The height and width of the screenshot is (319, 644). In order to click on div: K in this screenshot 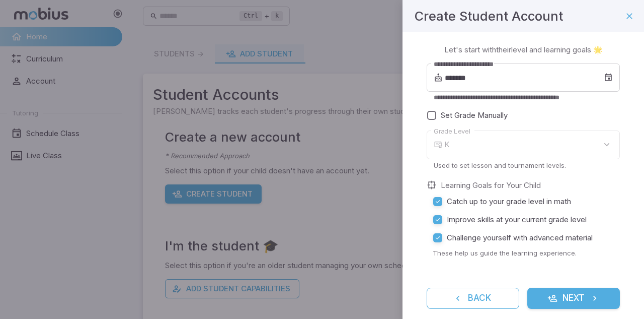, I will do `click(532, 144)`.